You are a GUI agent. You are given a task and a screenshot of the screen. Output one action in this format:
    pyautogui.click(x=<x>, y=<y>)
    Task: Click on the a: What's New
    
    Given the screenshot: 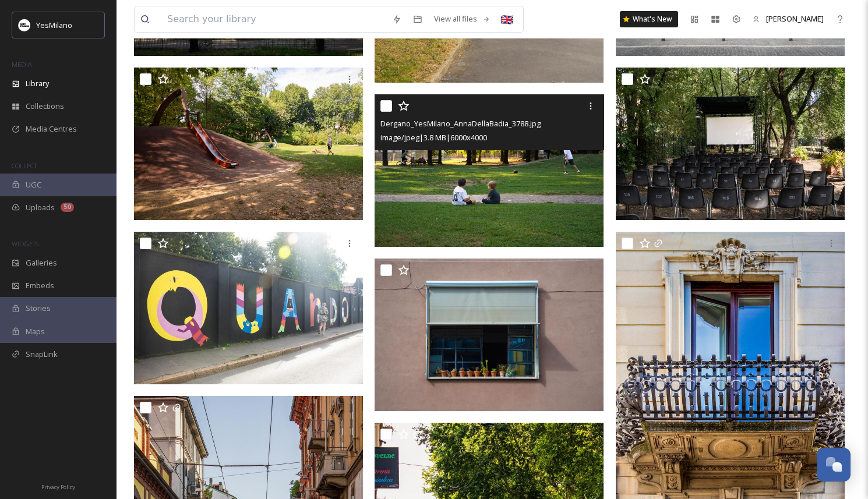 What is the action you would take?
    pyautogui.click(x=649, y=19)
    